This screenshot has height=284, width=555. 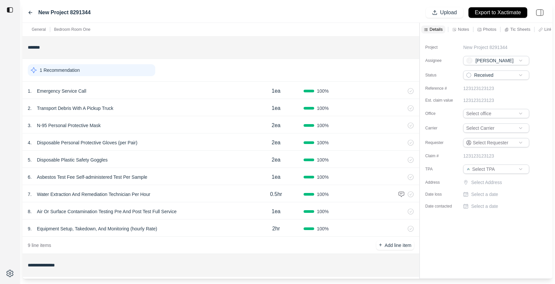 I want to click on p: Disposable Plastic Safety Goggles, so click(x=72, y=160).